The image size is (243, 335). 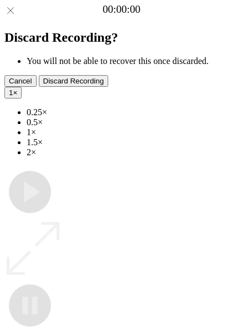 What do you see at coordinates (122, 37) in the screenshot?
I see `h2: Discard Recording?` at bounding box center [122, 37].